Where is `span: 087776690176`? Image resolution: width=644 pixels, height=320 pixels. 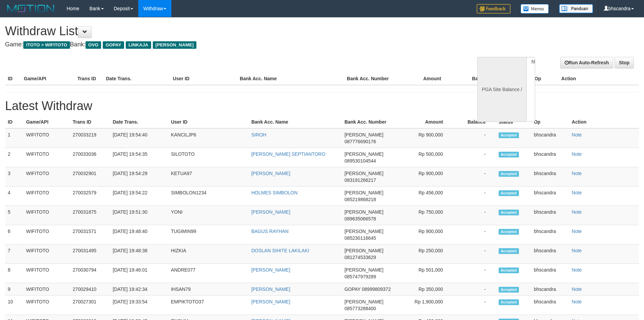 span: 087776690176 is located at coordinates (360, 142).